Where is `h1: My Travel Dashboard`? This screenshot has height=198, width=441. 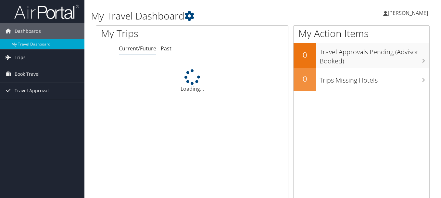 h1: My Travel Dashboard is located at coordinates (205, 16).